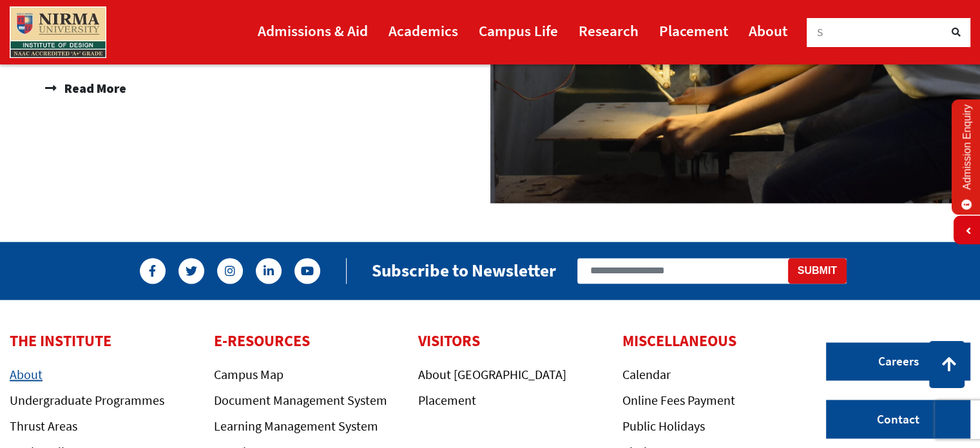 The width and height of the screenshot is (980, 448). Describe the element at coordinates (679, 400) in the screenshot. I see `a: Online Fees Payment` at that location.